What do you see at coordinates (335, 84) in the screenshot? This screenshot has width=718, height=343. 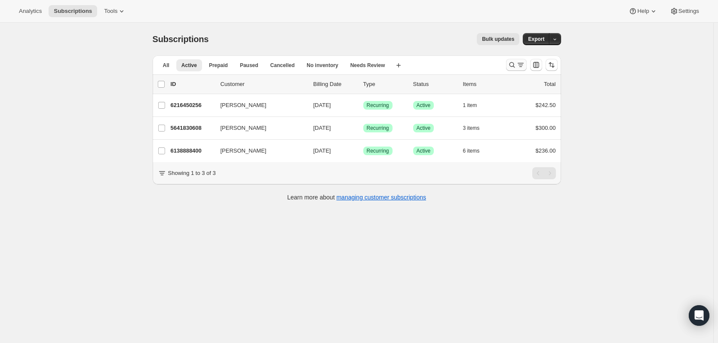 I see `p: Billing Date` at bounding box center [335, 84].